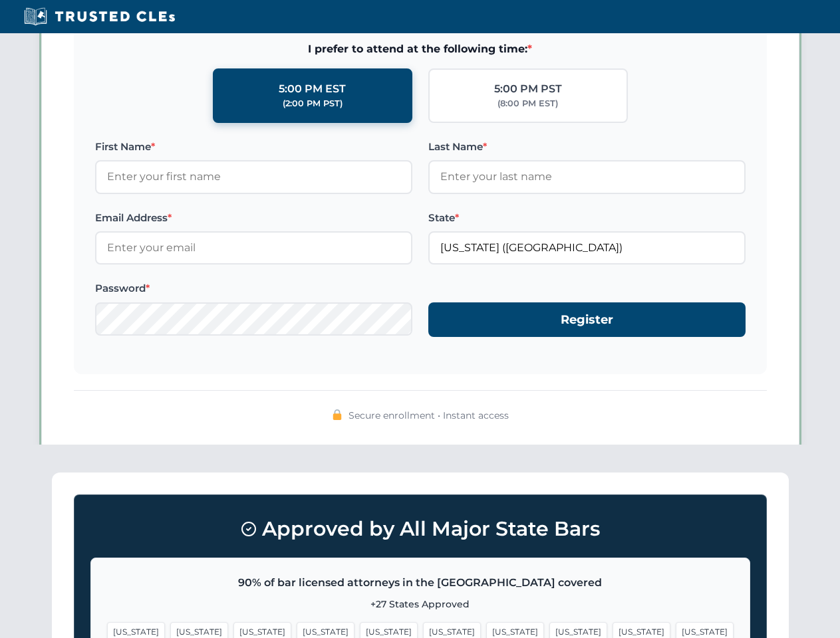  I want to click on div: 5:00 PM EST, so click(312, 89).